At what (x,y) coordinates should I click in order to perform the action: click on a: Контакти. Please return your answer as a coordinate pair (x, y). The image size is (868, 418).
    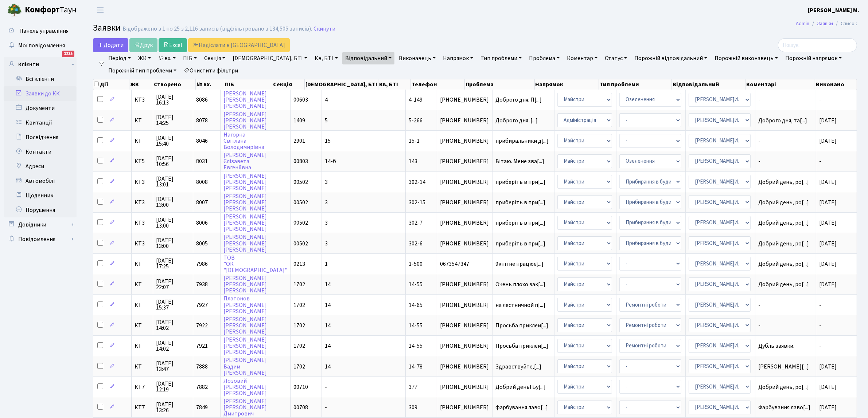
    Looking at the image, I should click on (40, 152).